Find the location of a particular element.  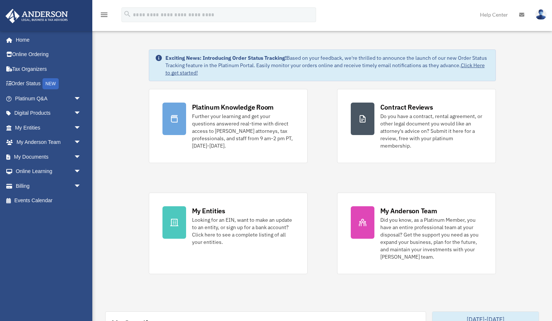

img: User Pic is located at coordinates (541, 14).